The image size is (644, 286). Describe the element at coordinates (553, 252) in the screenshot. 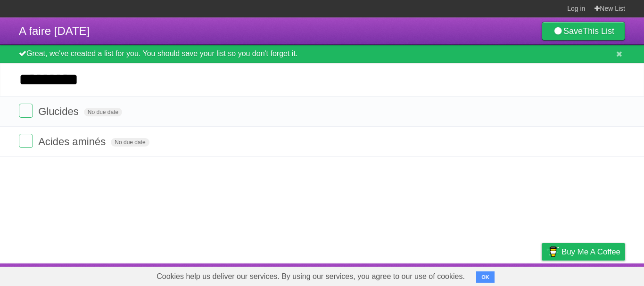

I see `img: Buy me a coffee` at that location.